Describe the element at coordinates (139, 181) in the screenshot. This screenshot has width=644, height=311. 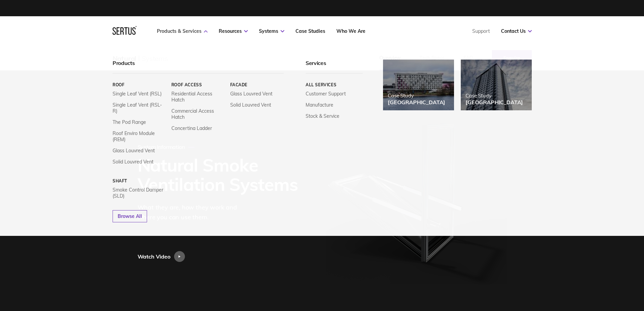
I see `a: Shaft` at that location.